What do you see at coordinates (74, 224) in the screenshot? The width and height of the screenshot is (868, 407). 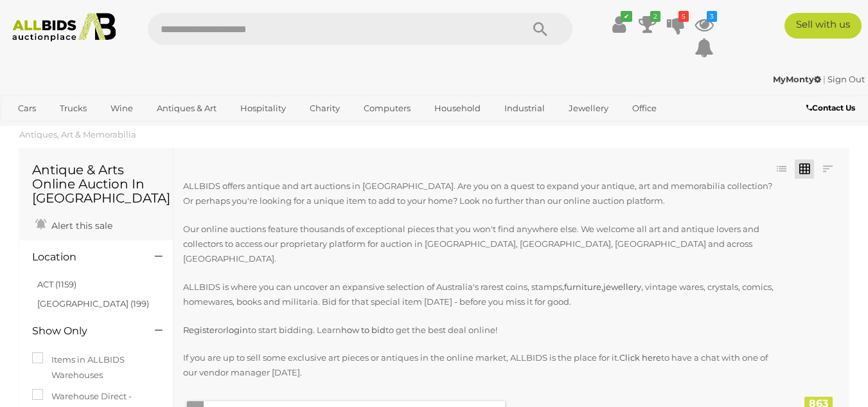 I see `a: Alert this sale` at bounding box center [74, 224].